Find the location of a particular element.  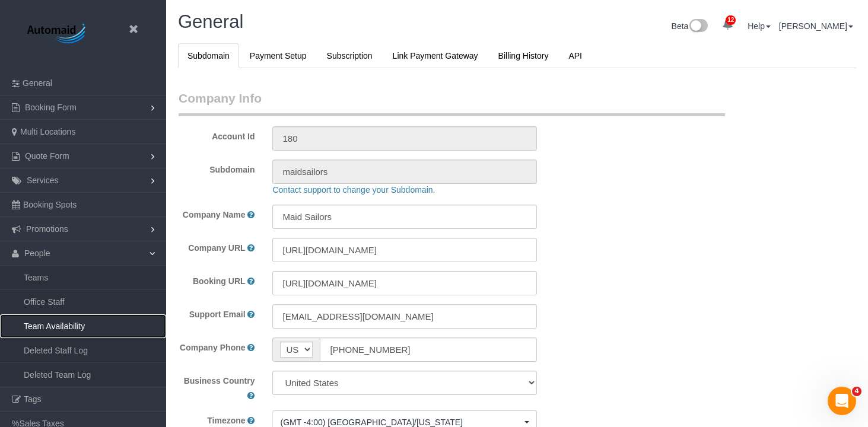

span: 12 is located at coordinates (730, 20).